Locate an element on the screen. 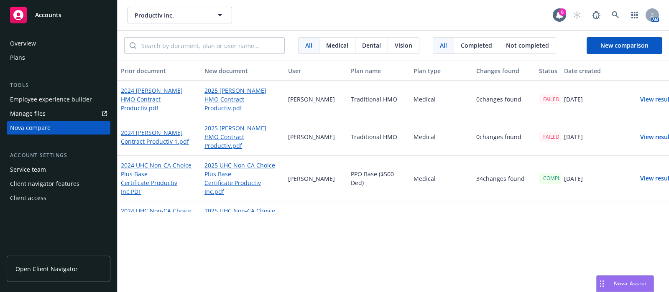  div: Date created is located at coordinates (592, 71).